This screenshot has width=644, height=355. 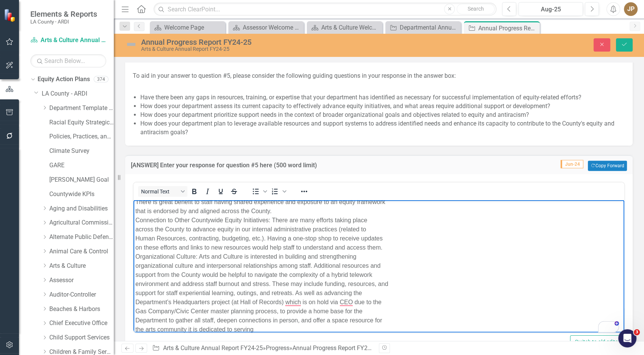 I want to click on a: Assessor Welcome Page, so click(x=266, y=27).